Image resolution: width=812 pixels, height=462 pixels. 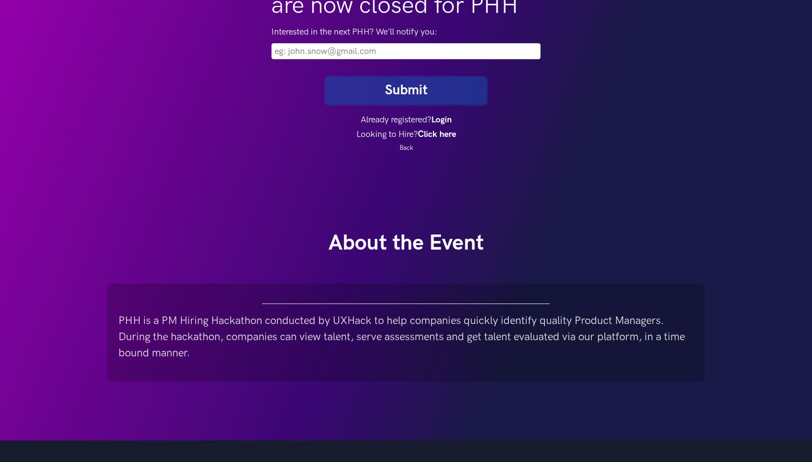 I want to click on a: Login, so click(x=442, y=120).